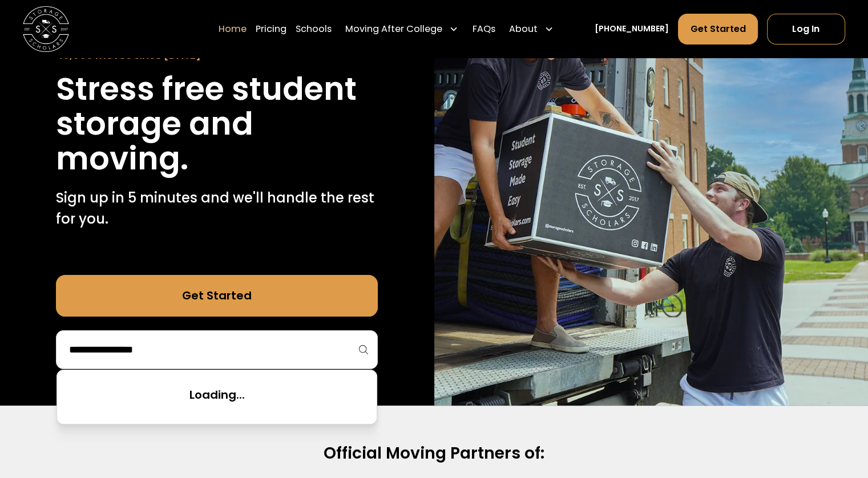 This screenshot has height=478, width=868. Describe the element at coordinates (806, 28) in the screenshot. I see `a: Log In` at that location.